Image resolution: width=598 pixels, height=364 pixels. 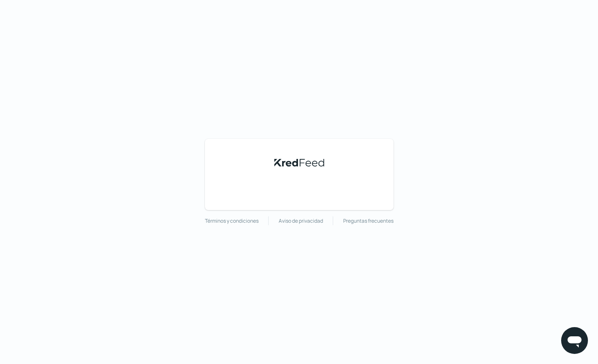 What do you see at coordinates (368, 221) in the screenshot?
I see `span: Preguntas frecuentes` at bounding box center [368, 221].